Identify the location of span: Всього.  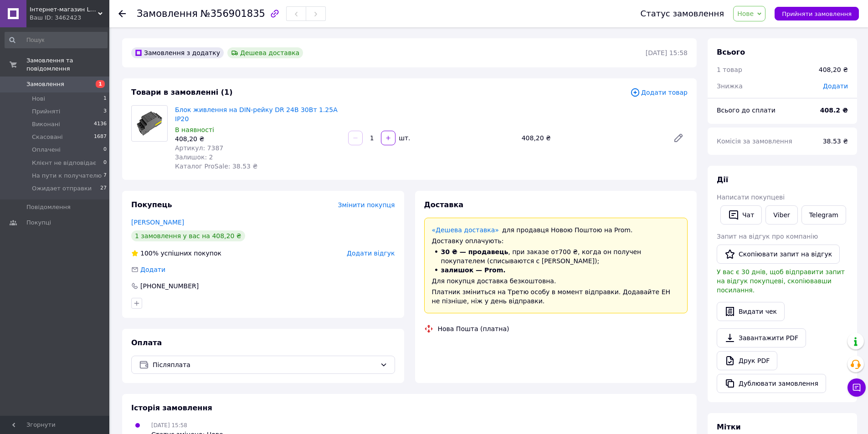
(731, 52).